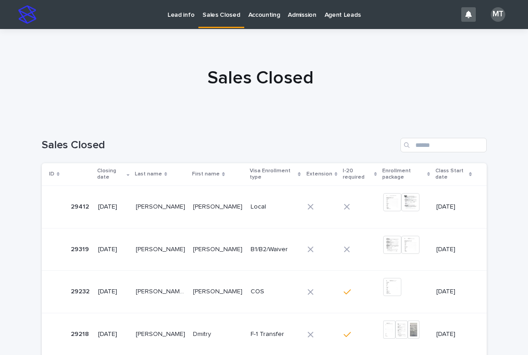 This screenshot has width=528, height=355. What do you see at coordinates (205, 174) in the screenshot?
I see `p: First name` at bounding box center [205, 174].